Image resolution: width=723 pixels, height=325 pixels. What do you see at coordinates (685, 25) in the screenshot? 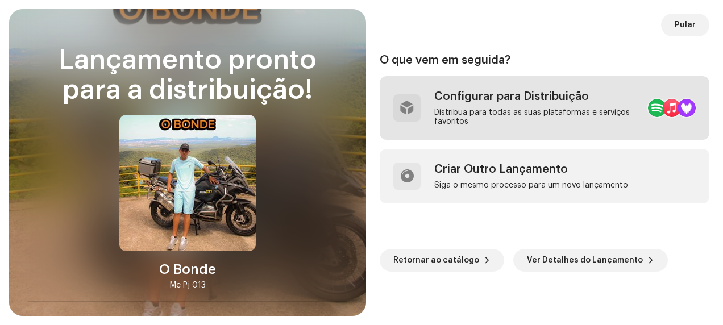
I see `button: Pular` at bounding box center [685, 25].